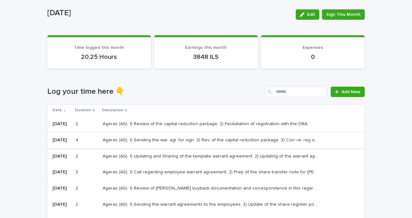 This screenshot has width=412, height=218. What do you see at coordinates (296, 92) in the screenshot?
I see `input: Search` at bounding box center [296, 92].